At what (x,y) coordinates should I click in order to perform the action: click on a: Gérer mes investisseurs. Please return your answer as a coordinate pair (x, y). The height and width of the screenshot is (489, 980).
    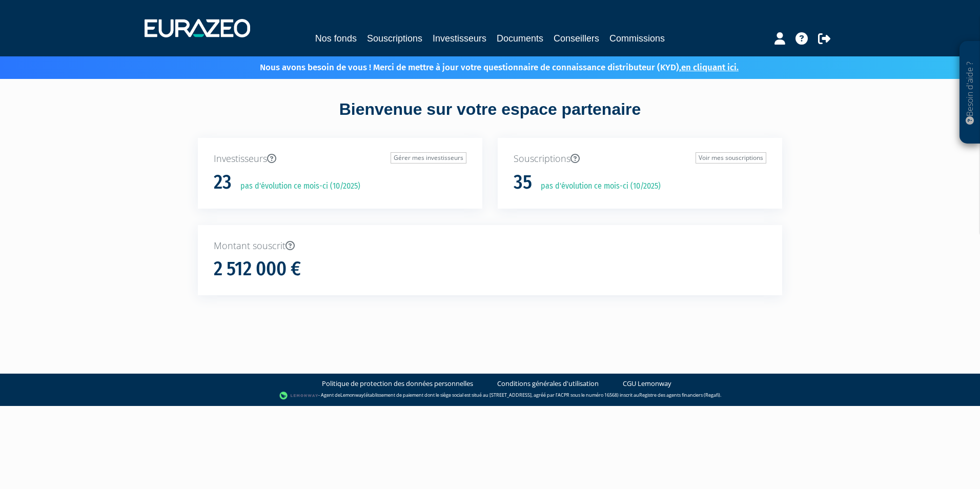
    Looking at the image, I should click on (428, 158).